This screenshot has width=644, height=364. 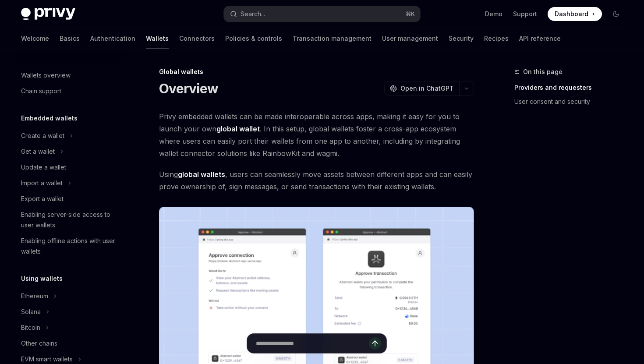 I want to click on a: Export a wallet, so click(x=70, y=199).